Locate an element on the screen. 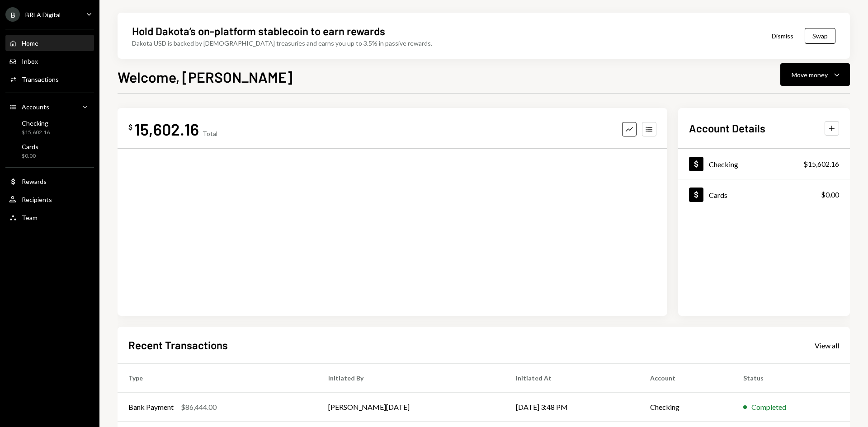  a: Rewards is located at coordinates (49, 181).